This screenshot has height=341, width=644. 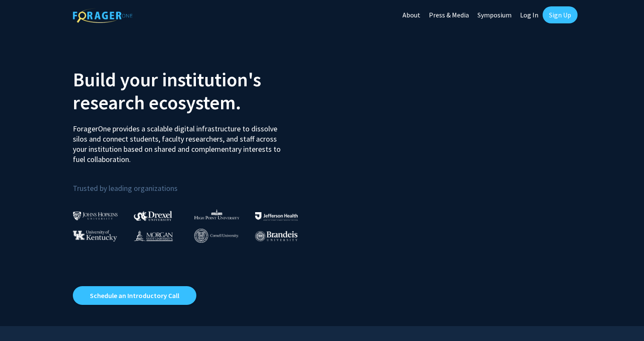 What do you see at coordinates (217, 214) in the screenshot?
I see `img: High Point University` at bounding box center [217, 214].